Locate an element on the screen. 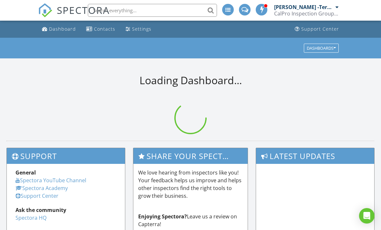 This screenshot has height=230, width=381. div: Dashboards is located at coordinates (322, 48).